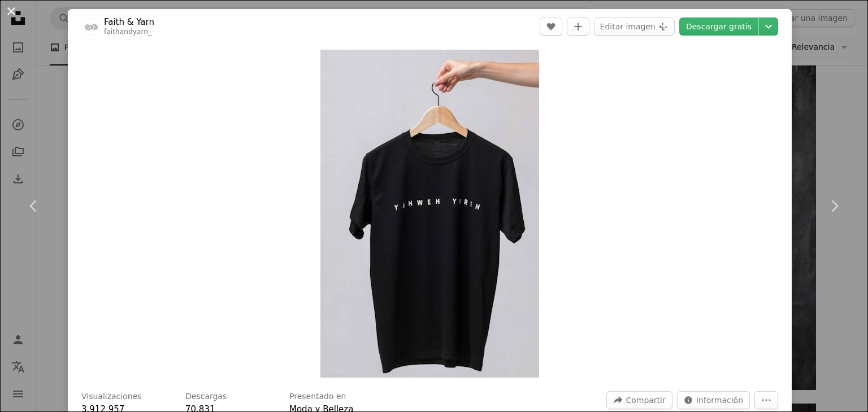 This screenshot has width=868, height=412. What do you see at coordinates (768, 27) in the screenshot?
I see `button: Elegir el tamaño de descarga` at bounding box center [768, 27].